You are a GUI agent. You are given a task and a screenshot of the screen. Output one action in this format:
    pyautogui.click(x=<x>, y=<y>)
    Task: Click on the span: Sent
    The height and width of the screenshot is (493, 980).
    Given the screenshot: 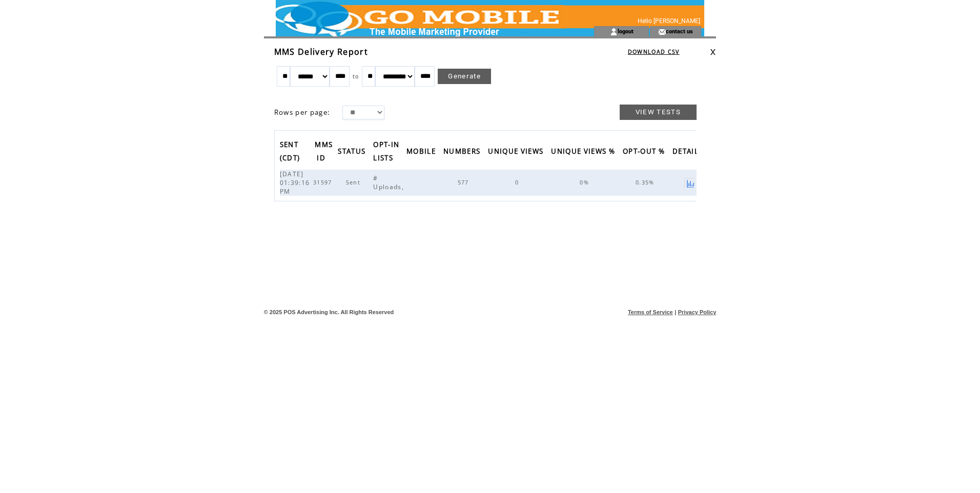 What is the action you would take?
    pyautogui.click(x=354, y=182)
    